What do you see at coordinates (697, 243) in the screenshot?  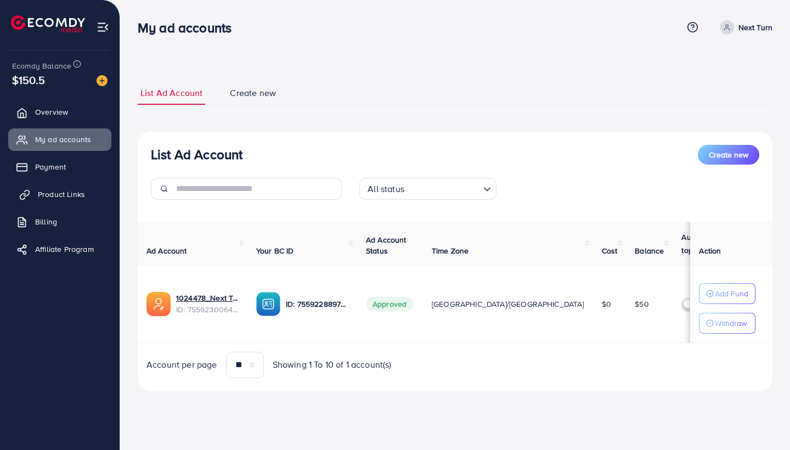 I see `p: Auto top-up` at bounding box center [697, 243].